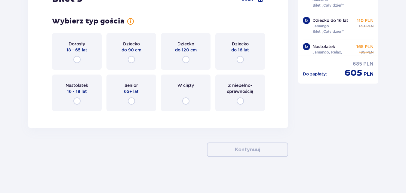  What do you see at coordinates (330, 20) in the screenshot?
I see `p: Dziecko do 16 lat` at bounding box center [330, 20].